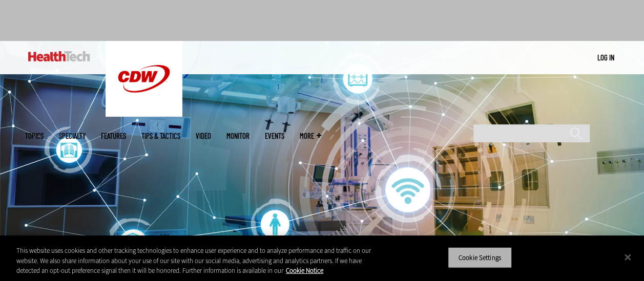 This screenshot has width=644, height=281. I want to click on a: Features, so click(113, 136).